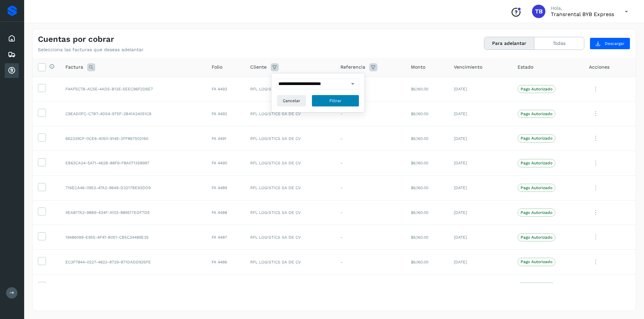  I want to click on td: FA 4492, so click(225, 114).